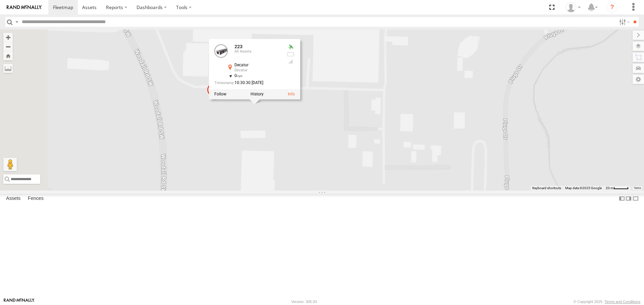  What do you see at coordinates (8, 68) in the screenshot?
I see `label: Measure` at bounding box center [8, 68].